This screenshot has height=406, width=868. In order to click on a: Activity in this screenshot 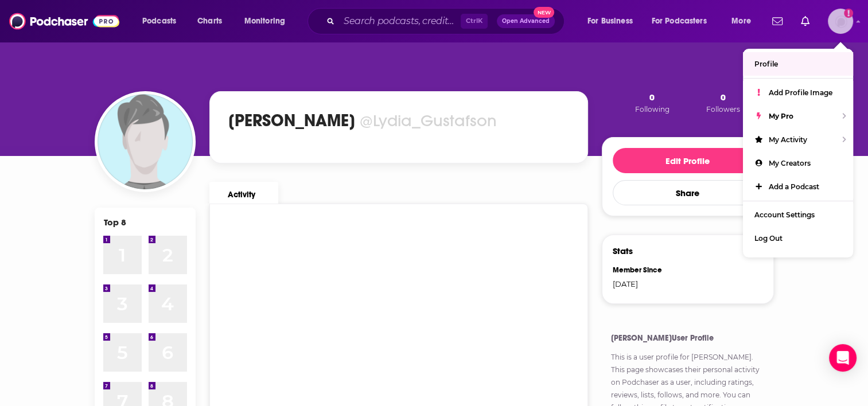, I will do `click(244, 193)`.